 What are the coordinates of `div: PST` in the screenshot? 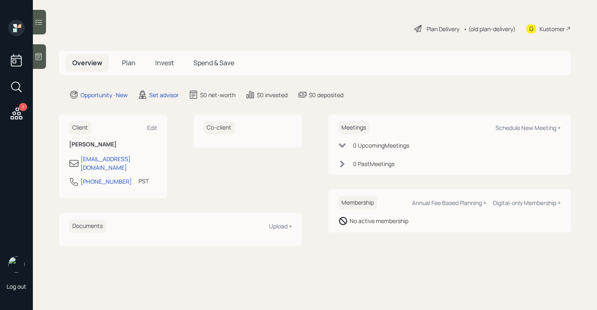 It's located at (143, 181).